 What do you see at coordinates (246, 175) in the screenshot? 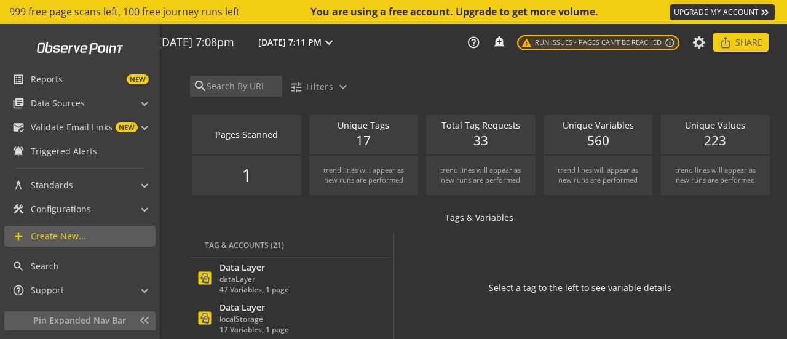
I see `span: 1` at bounding box center [246, 175].